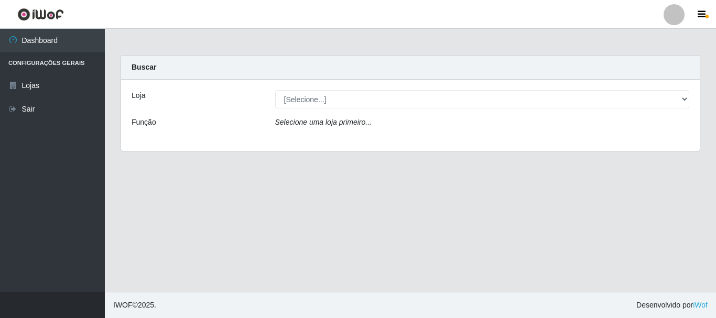 Image resolution: width=716 pixels, height=318 pixels. Describe the element at coordinates (700, 305) in the screenshot. I see `a: iWof` at that location.